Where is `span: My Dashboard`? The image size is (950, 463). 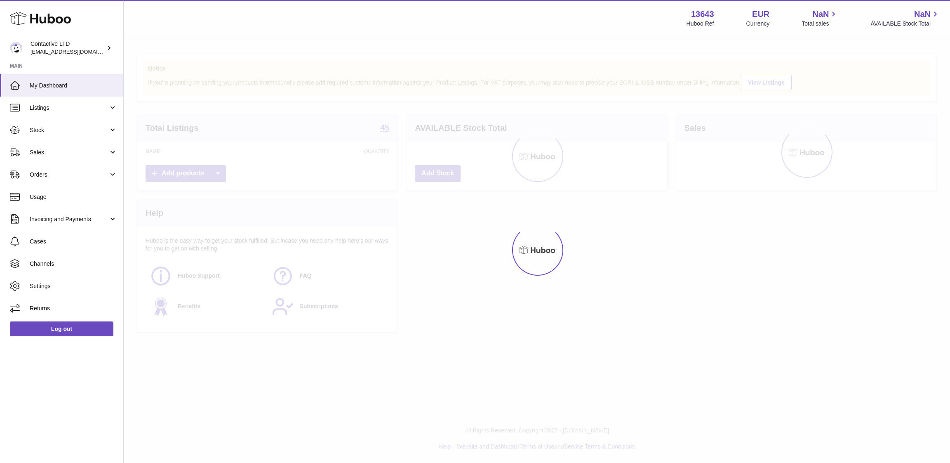 span: My Dashboard is located at coordinates (73, 85).